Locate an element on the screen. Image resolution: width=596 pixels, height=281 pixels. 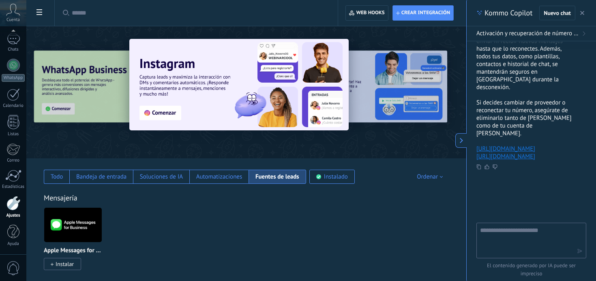
p: Apple Messages for Business is located at coordinates (73, 251).